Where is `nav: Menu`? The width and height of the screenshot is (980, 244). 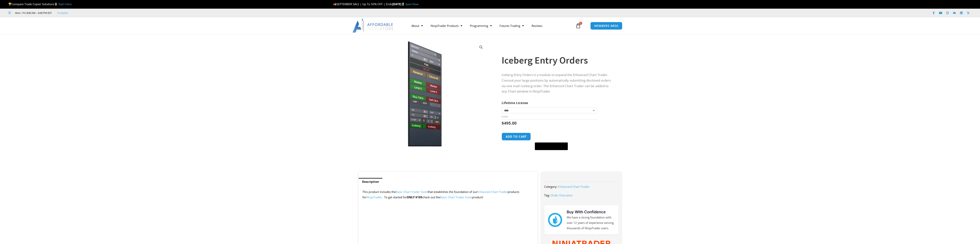
nav: Menu is located at coordinates (491, 26).